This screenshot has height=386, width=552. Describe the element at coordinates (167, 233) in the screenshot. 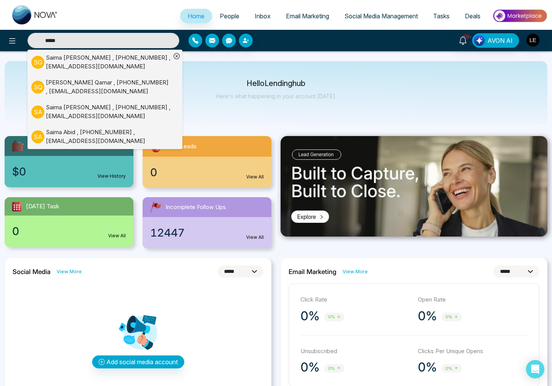

I see `span: 12447` at that location.